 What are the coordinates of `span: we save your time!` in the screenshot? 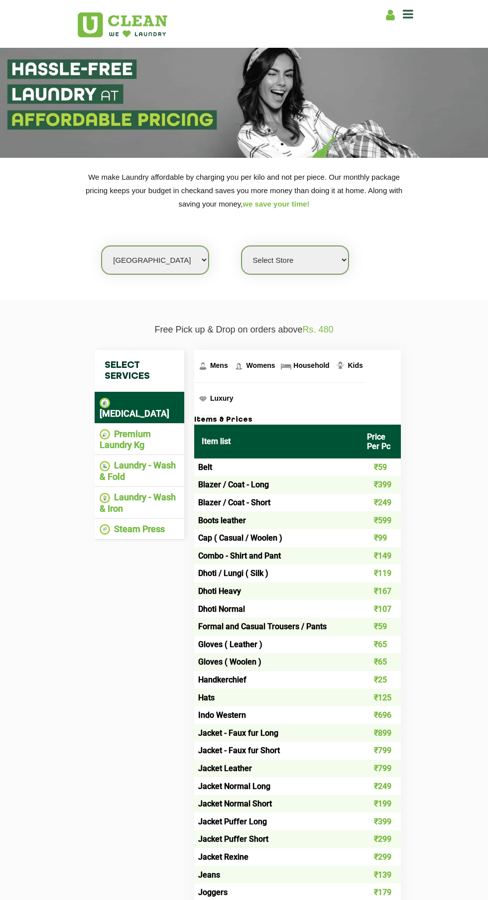 It's located at (276, 204).